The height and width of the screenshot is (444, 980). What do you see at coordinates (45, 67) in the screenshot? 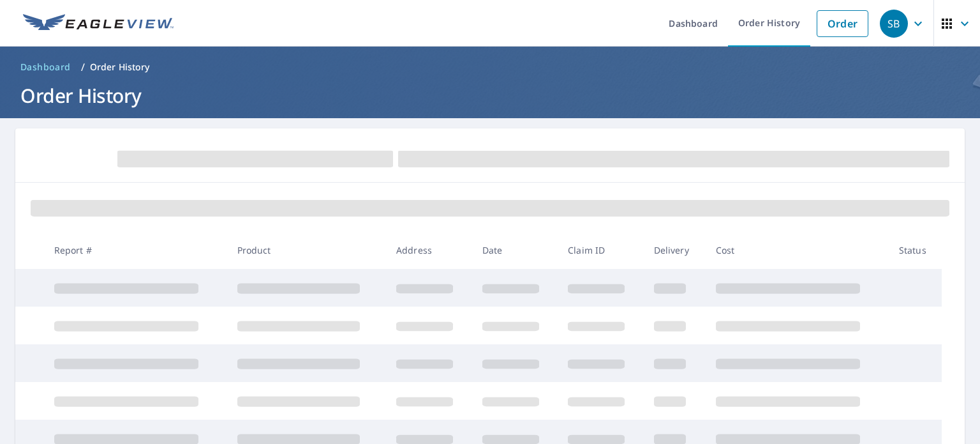
I see `a: Dashboard` at bounding box center [45, 67].